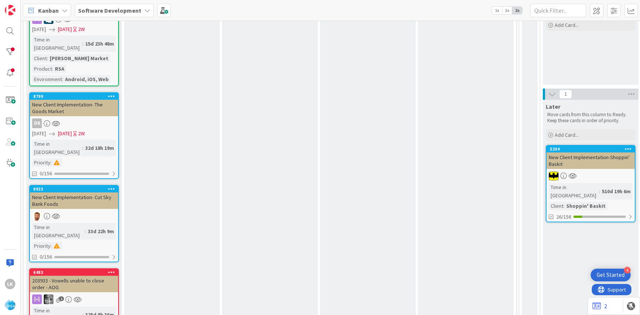 The height and width of the screenshot is (315, 640). What do you see at coordinates (497, 10) in the screenshot?
I see `span: 1x` at bounding box center [497, 10].